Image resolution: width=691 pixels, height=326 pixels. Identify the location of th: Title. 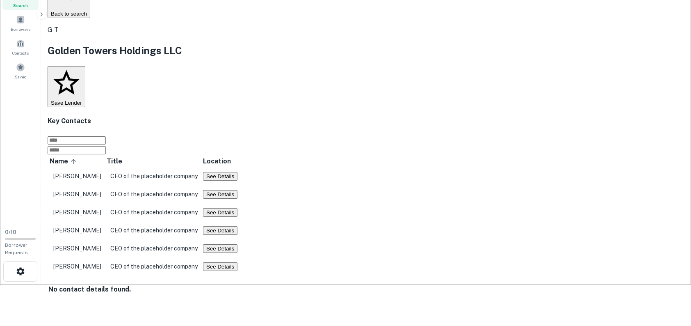
(154, 161).